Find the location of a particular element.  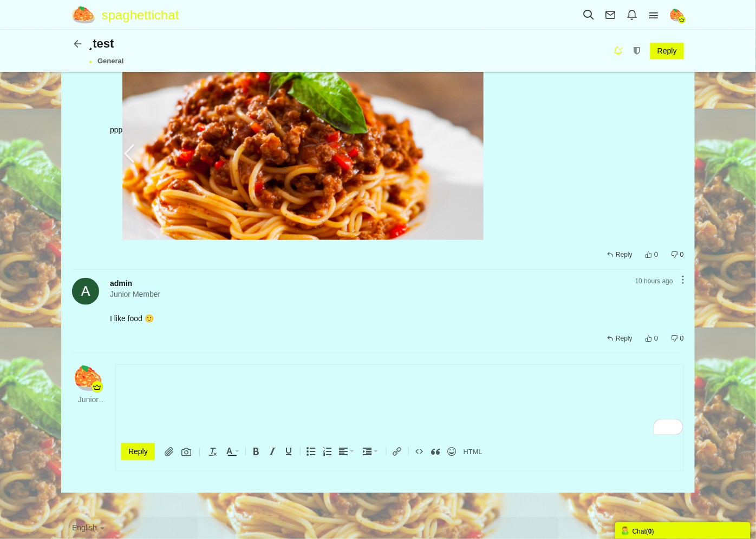

div: Source code is located at coordinates (473, 452).